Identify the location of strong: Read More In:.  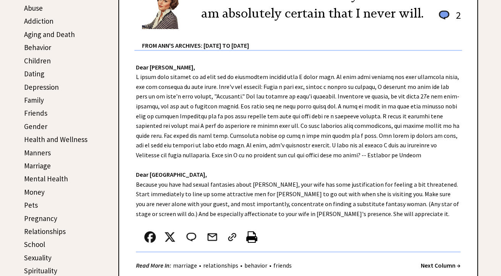
(153, 265).